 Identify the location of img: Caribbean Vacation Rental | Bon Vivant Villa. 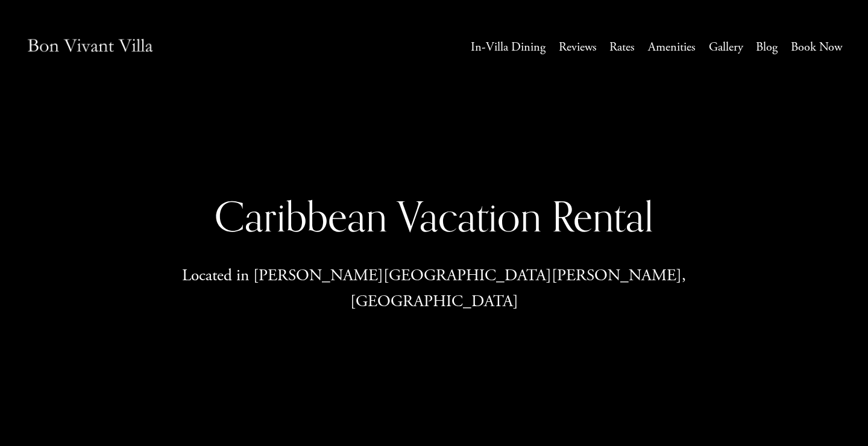
(90, 47).